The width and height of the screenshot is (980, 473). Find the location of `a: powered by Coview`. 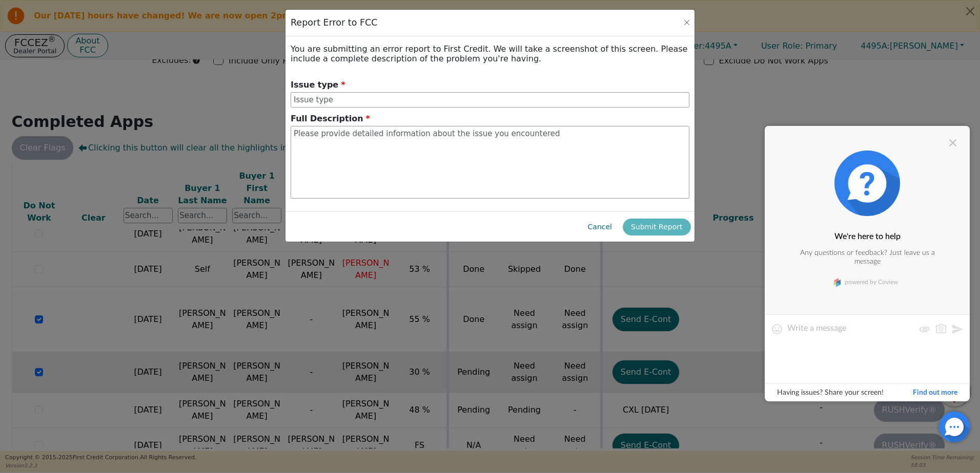

a: powered by Coview is located at coordinates (868, 282).